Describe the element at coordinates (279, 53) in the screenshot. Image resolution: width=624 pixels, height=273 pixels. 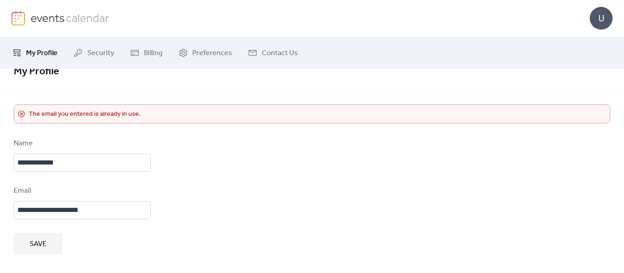
I see `span: Contact Us` at that location.